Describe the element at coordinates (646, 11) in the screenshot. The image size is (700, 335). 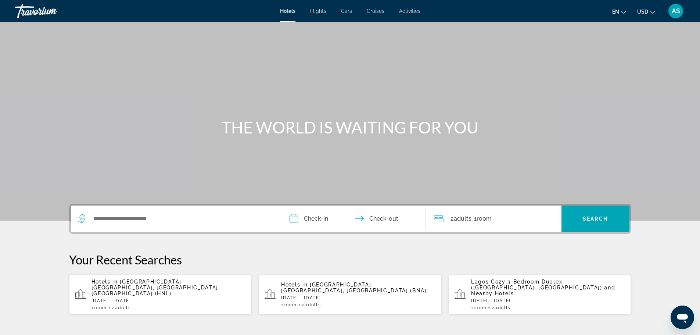
I see `button: Change currency` at that location.